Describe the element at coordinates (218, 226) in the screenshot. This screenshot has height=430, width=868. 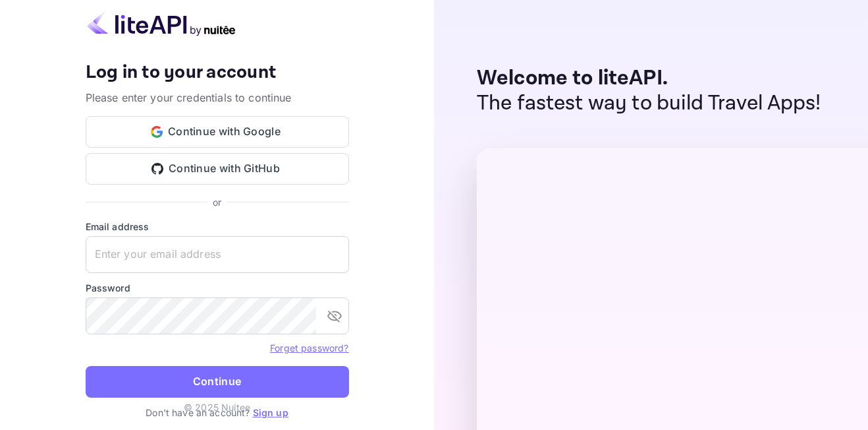
I see `label: Email address` at that location.